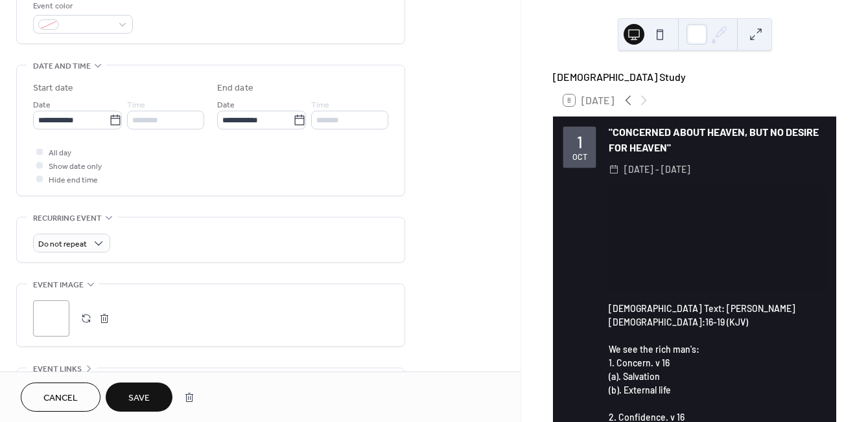 Image resolution: width=868 pixels, height=422 pixels. What do you see at coordinates (139, 398) in the screenshot?
I see `span: Save` at bounding box center [139, 398].